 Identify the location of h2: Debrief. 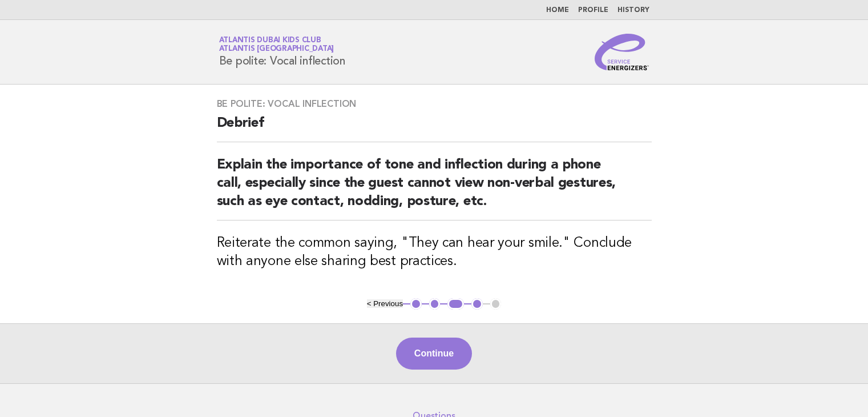
(435, 128).